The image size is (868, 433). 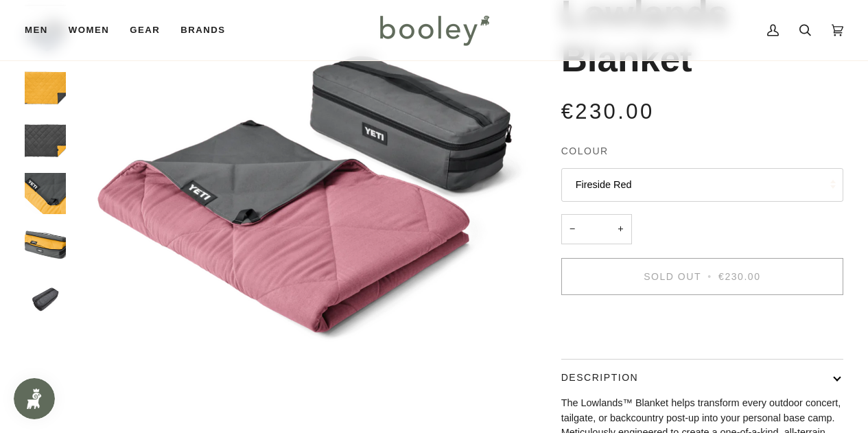 What do you see at coordinates (434, 31) in the screenshot?
I see `img: Booley` at bounding box center [434, 31].